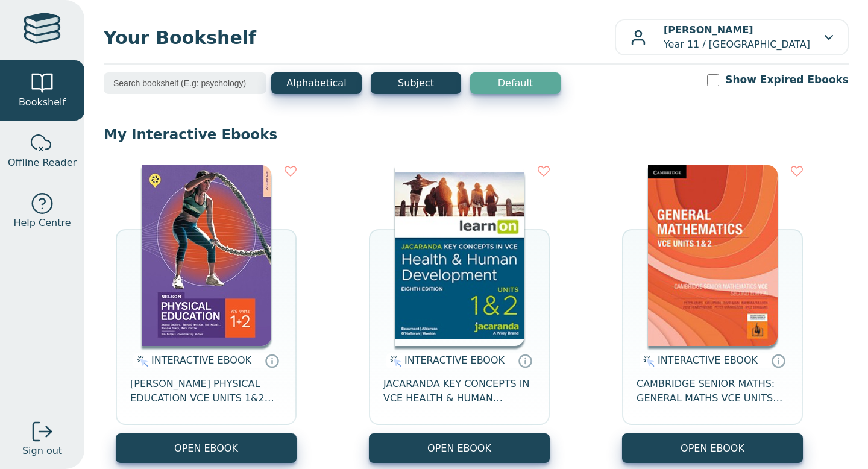 The image size is (868, 469). I want to click on label: Show Expired Ebooks, so click(787, 80).